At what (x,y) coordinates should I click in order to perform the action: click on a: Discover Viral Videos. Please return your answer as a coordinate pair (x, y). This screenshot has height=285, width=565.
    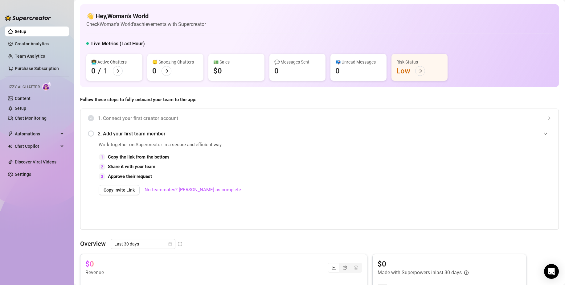
    Looking at the image, I should click on (35, 162).